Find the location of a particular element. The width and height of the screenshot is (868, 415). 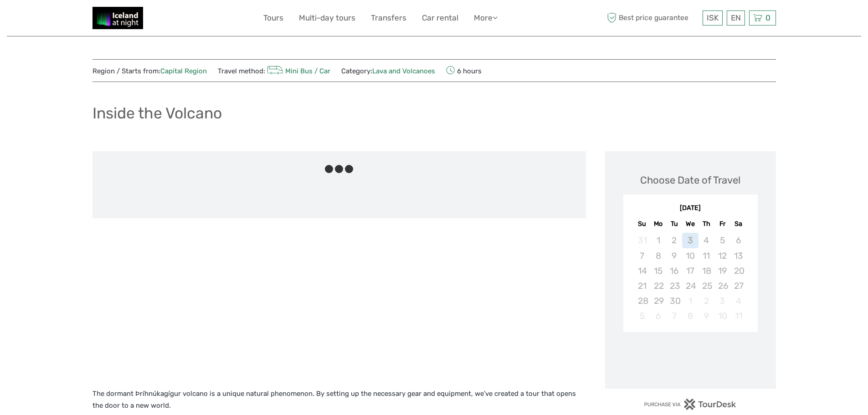

div: We is located at coordinates (690, 224).